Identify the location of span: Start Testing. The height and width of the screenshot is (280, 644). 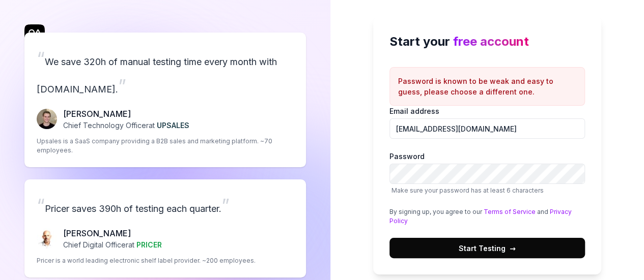
(487, 248).